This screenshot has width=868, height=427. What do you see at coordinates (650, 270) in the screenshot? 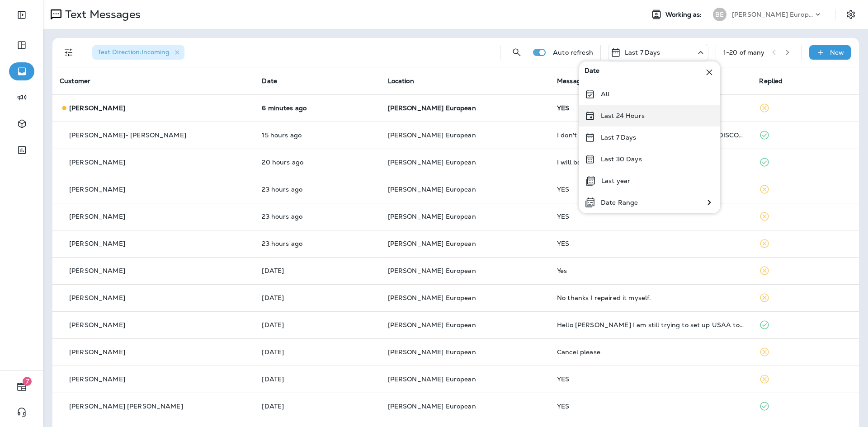
I see `div: Yes` at bounding box center [650, 270].